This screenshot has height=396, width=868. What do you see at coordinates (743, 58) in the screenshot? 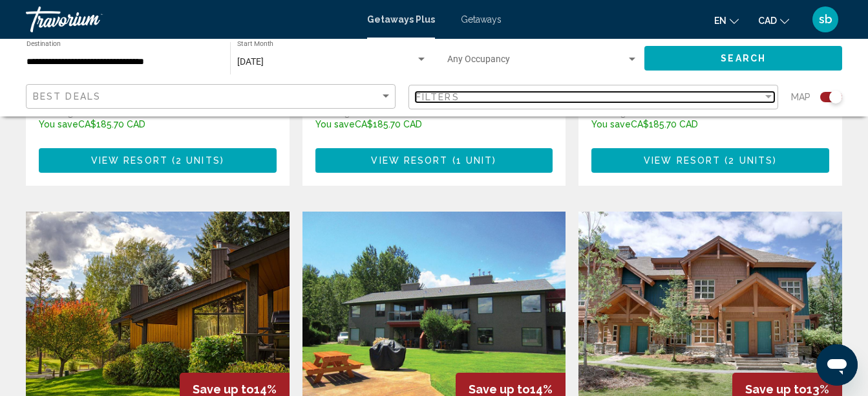
I see `button: Search` at bounding box center [743, 58].